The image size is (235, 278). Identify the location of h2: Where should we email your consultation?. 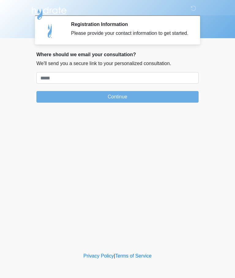
(117, 54).